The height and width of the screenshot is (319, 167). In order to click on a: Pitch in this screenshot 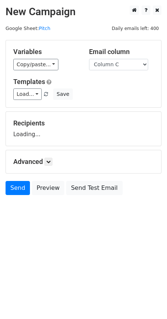, I will do `click(44, 28)`.